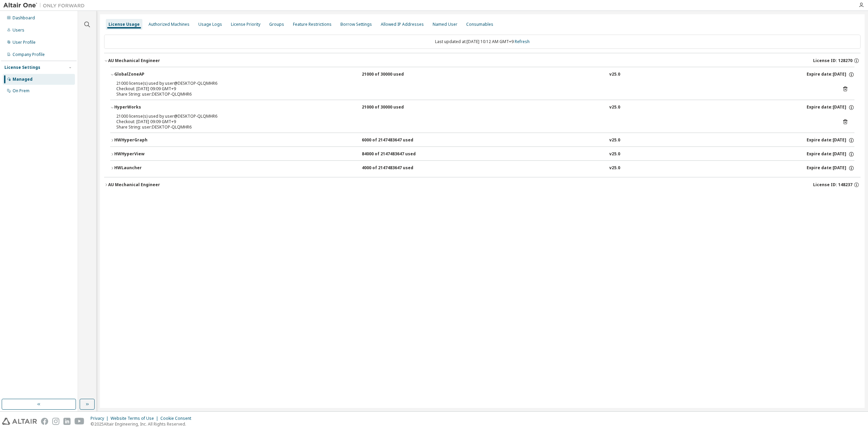  I want to click on div: Users, so click(18, 30).